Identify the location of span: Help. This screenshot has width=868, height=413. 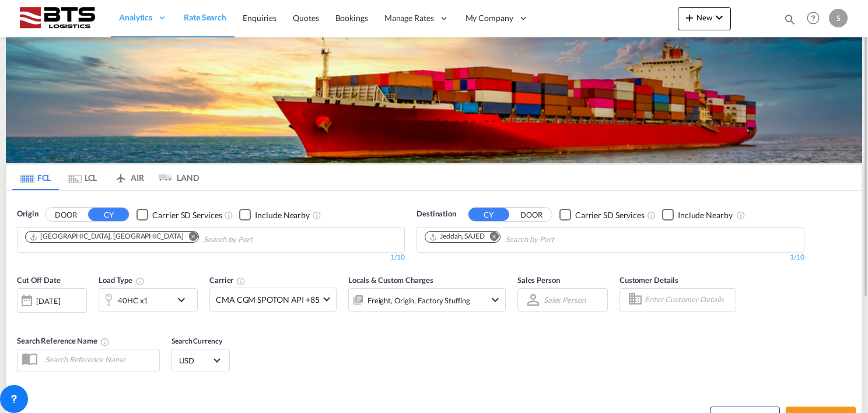
(814, 18).